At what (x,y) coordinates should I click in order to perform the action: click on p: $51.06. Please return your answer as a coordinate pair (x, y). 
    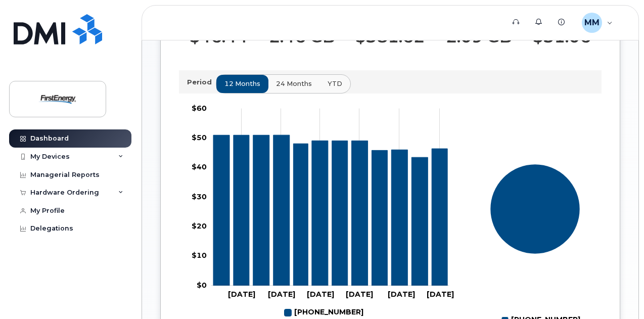
    Looking at the image, I should click on (561, 37).